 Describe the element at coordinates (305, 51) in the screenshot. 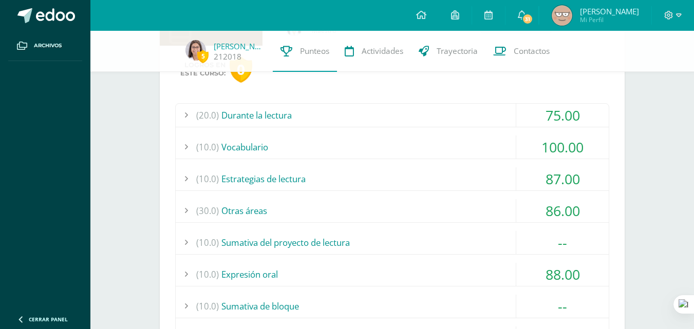

I see `a: Punteos` at that location.